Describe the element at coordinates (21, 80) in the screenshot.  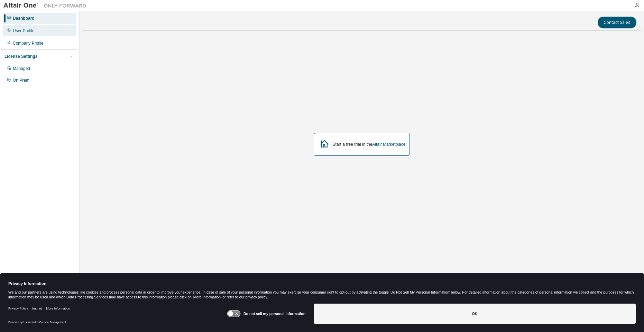
I see `div: On Prem` at that location.